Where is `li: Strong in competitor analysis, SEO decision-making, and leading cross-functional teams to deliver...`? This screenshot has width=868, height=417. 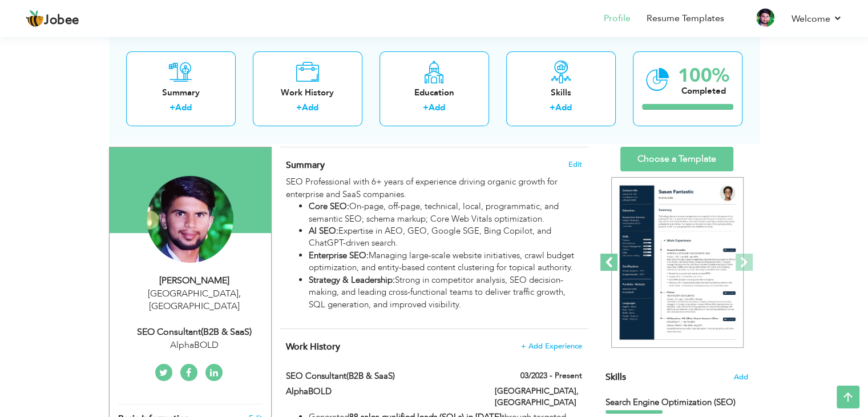
li: Strong in competitor analysis, SEO decision-making, and leading cross-functional teams to deliver... is located at coordinates (445, 293).